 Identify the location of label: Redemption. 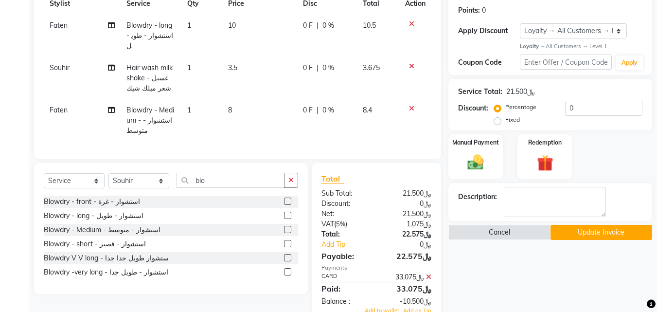
(545, 142).